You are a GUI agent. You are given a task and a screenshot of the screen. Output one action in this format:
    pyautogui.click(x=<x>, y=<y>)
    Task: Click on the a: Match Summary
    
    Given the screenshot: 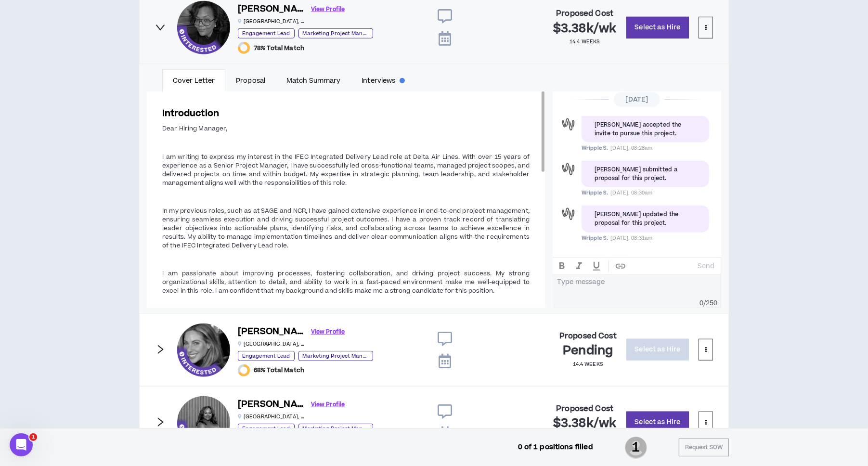 What is the action you would take?
    pyautogui.click(x=313, y=81)
    